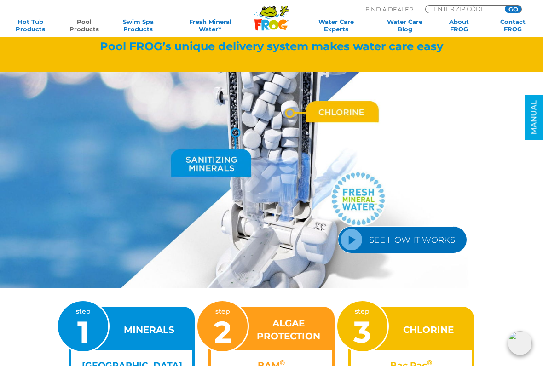 The image size is (543, 366). What do you see at coordinates (404, 25) in the screenshot?
I see `a: Water CareBlog` at bounding box center [404, 25].